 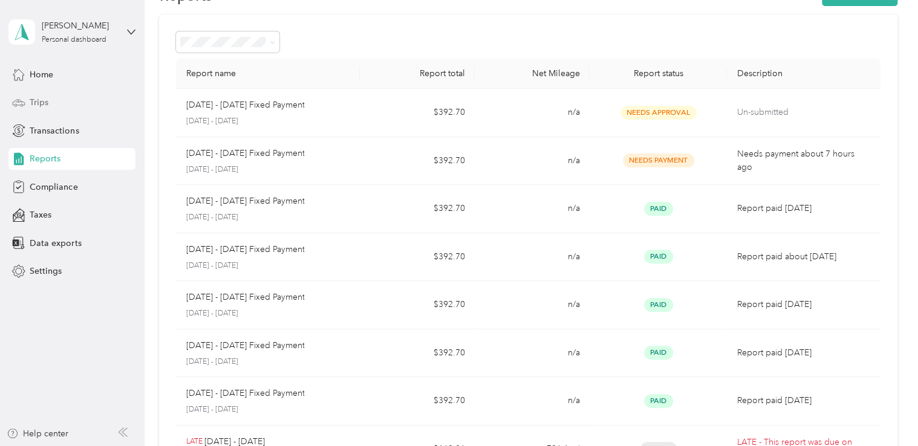 I want to click on span: Compliance, so click(x=53, y=187).